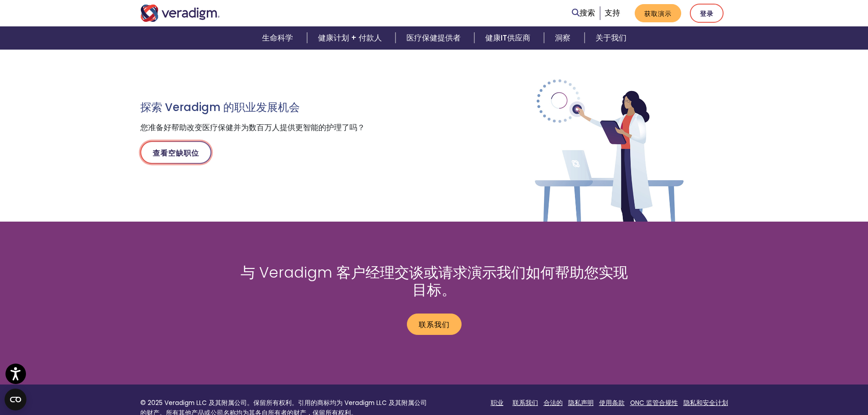  Describe the element at coordinates (707, 13) in the screenshot. I see `a: 登录` at that location.